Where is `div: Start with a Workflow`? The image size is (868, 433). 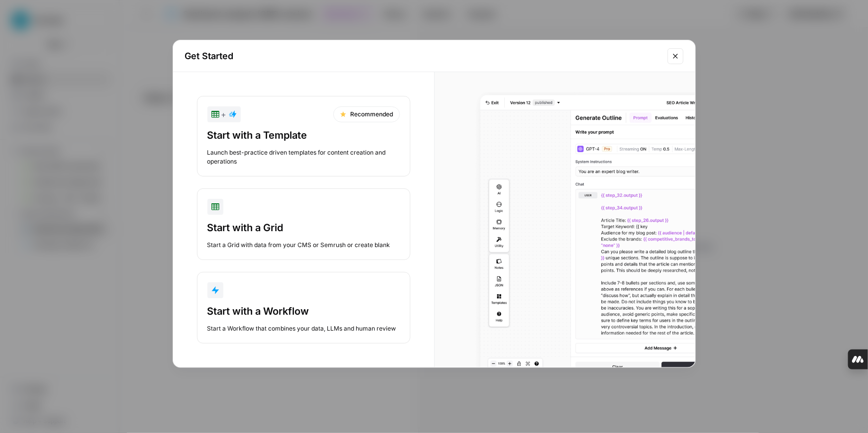 div: Start with a Workflow is located at coordinates (304, 311).